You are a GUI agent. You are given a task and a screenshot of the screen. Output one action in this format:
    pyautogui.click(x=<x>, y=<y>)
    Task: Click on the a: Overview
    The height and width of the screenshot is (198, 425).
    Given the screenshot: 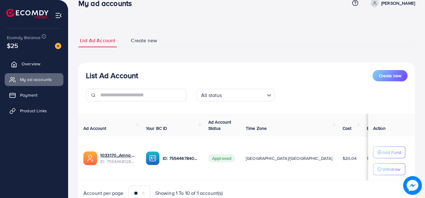 What is the action you would take?
    pyautogui.click(x=34, y=64)
    